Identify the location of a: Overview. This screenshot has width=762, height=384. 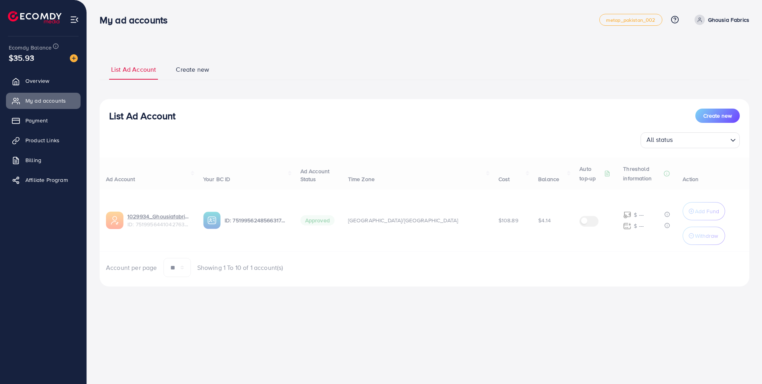
(43, 81).